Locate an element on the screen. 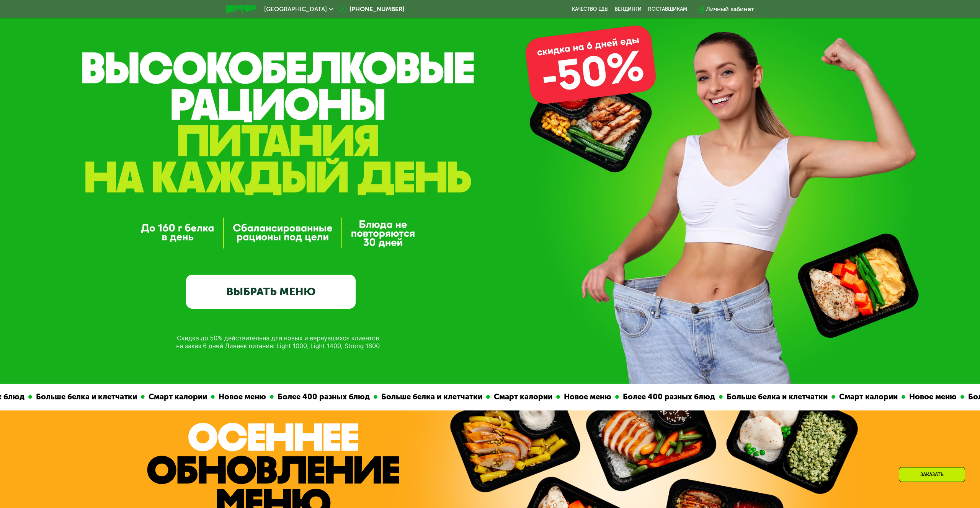  div: поставщикам is located at coordinates (667, 9).